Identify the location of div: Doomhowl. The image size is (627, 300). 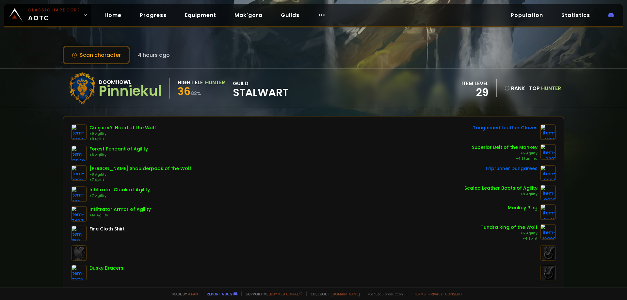
(130, 82).